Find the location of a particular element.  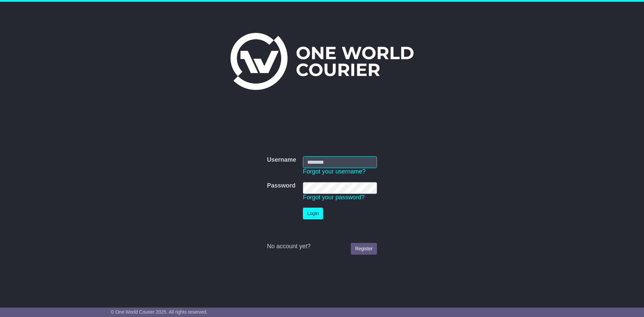

label: Username is located at coordinates (282, 160).